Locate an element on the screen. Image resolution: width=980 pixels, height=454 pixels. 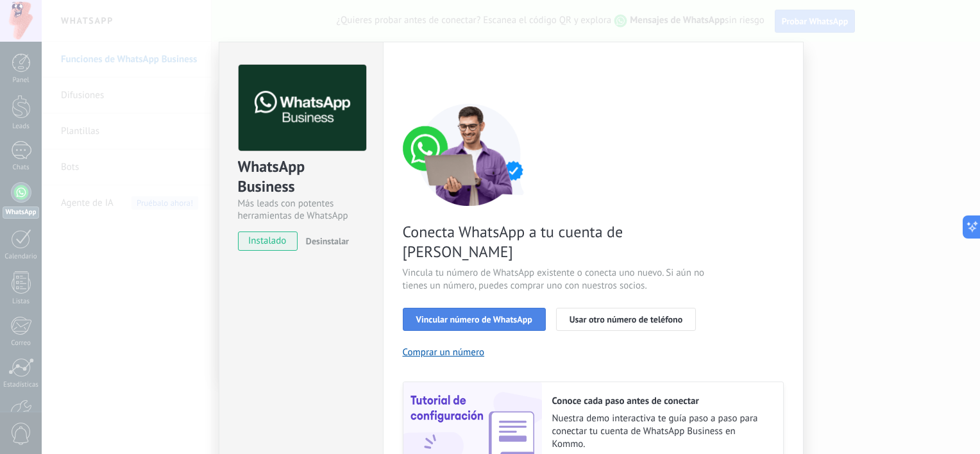
button: Vincular número de WhatsApp is located at coordinates (474, 319).